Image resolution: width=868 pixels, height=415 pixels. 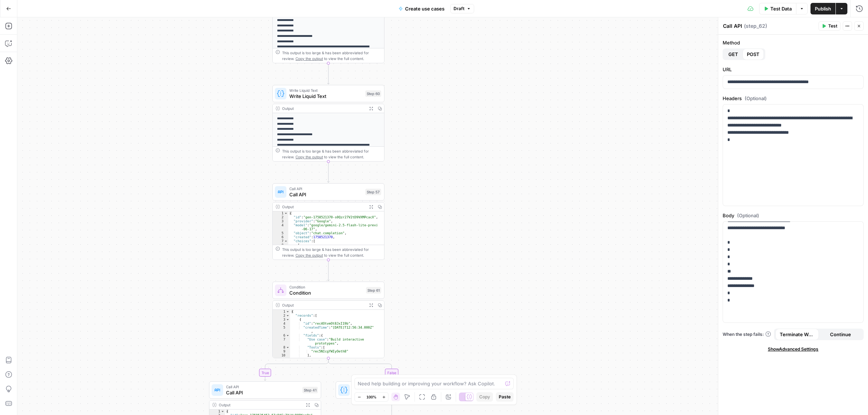 I want to click on label: Method, so click(x=793, y=43).